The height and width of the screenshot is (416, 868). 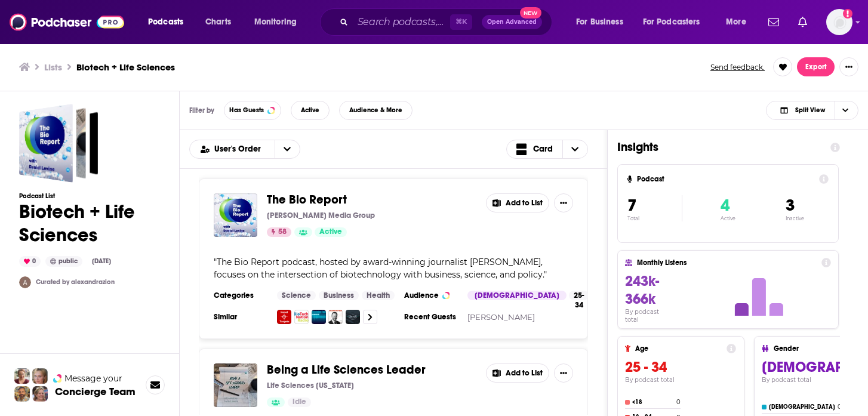 I want to click on span: Active, so click(x=309, y=110).